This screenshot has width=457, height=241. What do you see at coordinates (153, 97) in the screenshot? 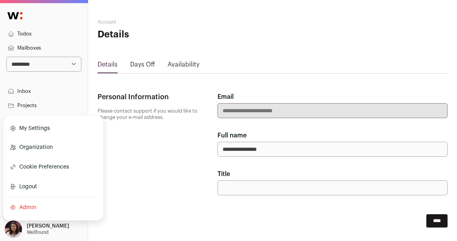
I see `h3: Personal Information` at bounding box center [153, 97].